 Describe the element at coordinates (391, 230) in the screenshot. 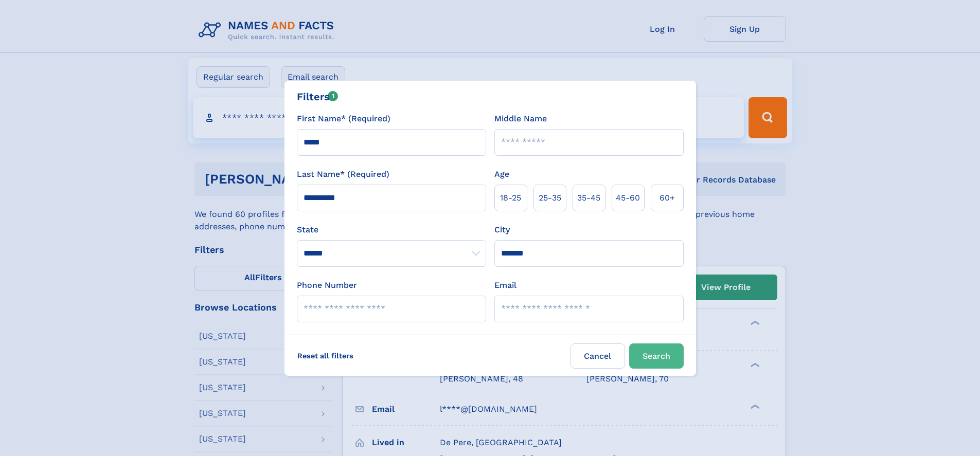

I see `label: State` at that location.